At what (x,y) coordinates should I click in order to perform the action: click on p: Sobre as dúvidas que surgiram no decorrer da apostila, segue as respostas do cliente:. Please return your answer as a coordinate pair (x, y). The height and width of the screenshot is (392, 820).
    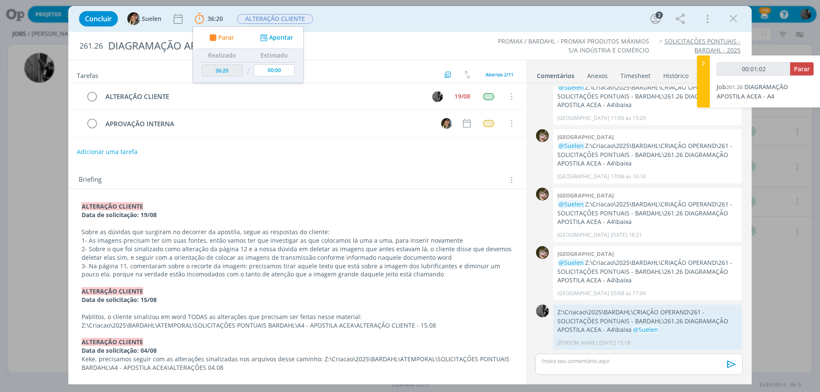
    Looking at the image, I should click on (297, 232).